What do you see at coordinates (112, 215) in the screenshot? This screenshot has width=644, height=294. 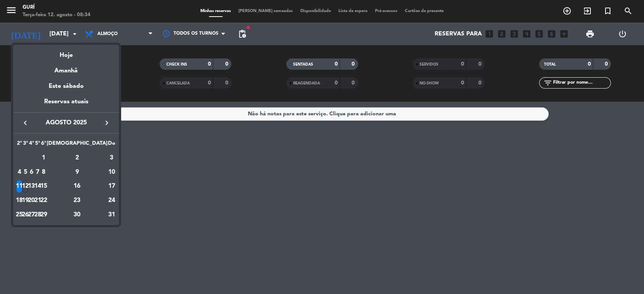 I see `td: 31 de agosto de 2025` at bounding box center [112, 215].